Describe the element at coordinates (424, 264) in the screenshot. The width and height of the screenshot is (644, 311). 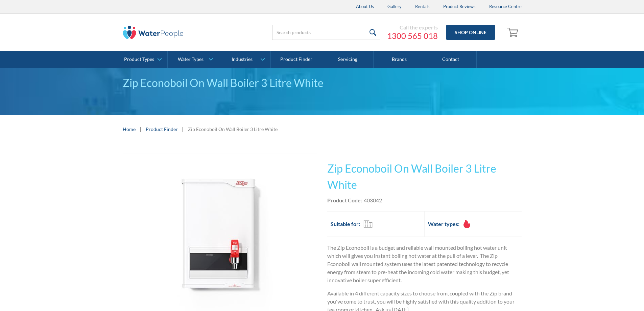
I see `p: The Zip Econoboil is a budget and reliable wall mounted boiling hot water unit which will gives y...` at that location.